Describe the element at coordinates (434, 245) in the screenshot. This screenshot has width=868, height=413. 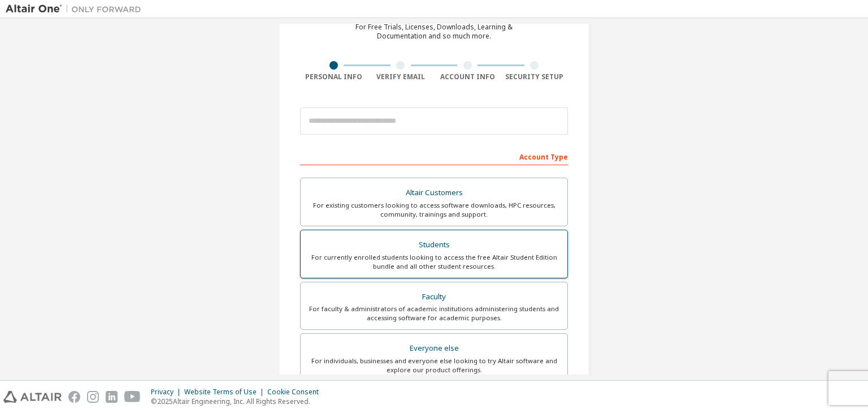
I see `div: Students` at that location.